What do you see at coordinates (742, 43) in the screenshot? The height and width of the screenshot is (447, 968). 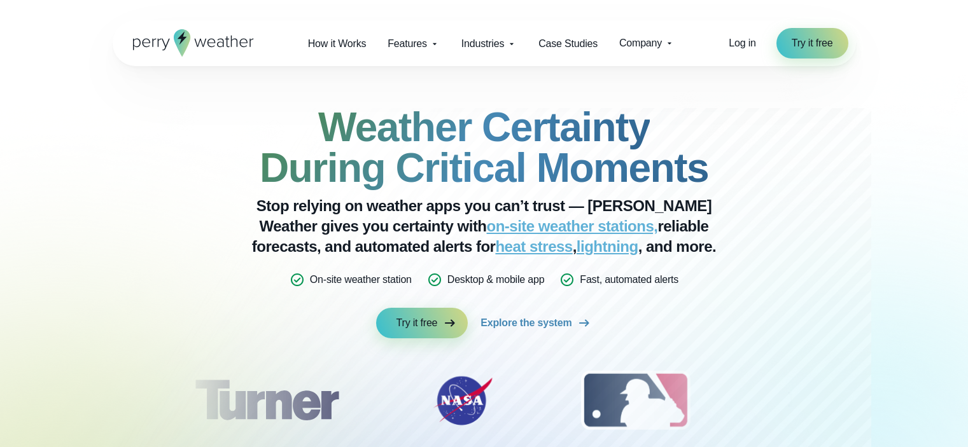 I see `span: Log in` at bounding box center [742, 43].